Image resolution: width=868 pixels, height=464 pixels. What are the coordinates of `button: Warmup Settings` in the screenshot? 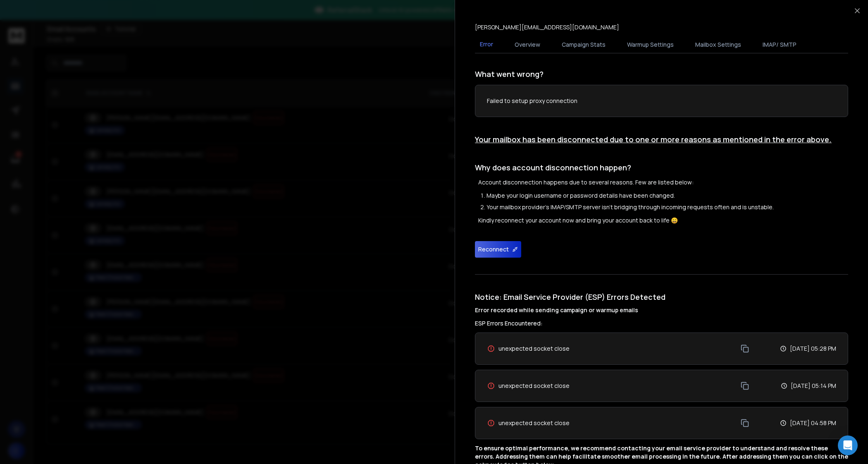 It's located at (651, 45).